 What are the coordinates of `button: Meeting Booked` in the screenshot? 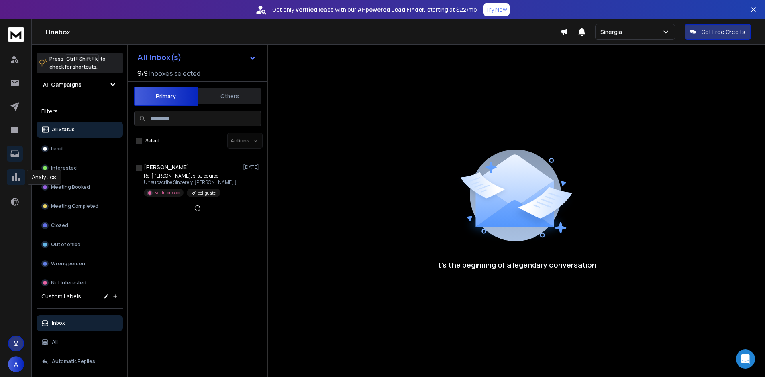 It's located at (80, 187).